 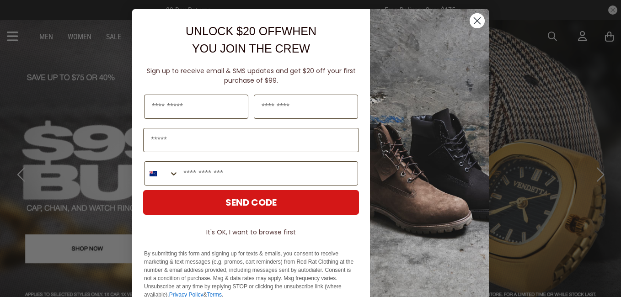 I want to click on img: New Zealand, so click(x=153, y=174).